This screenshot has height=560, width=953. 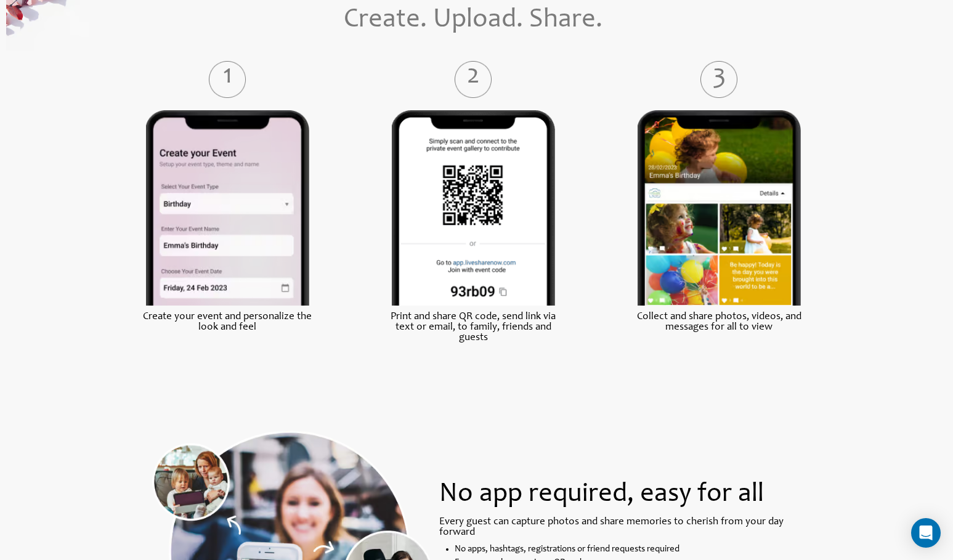 I want to click on label: Collect and share photos, videos, and messages for all to view, so click(x=719, y=323).